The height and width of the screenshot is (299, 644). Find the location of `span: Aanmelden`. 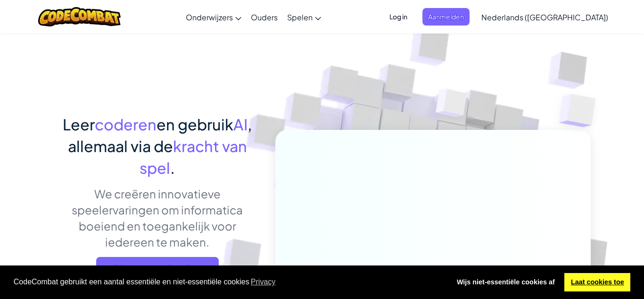

span: Aanmelden is located at coordinates (446, 17).